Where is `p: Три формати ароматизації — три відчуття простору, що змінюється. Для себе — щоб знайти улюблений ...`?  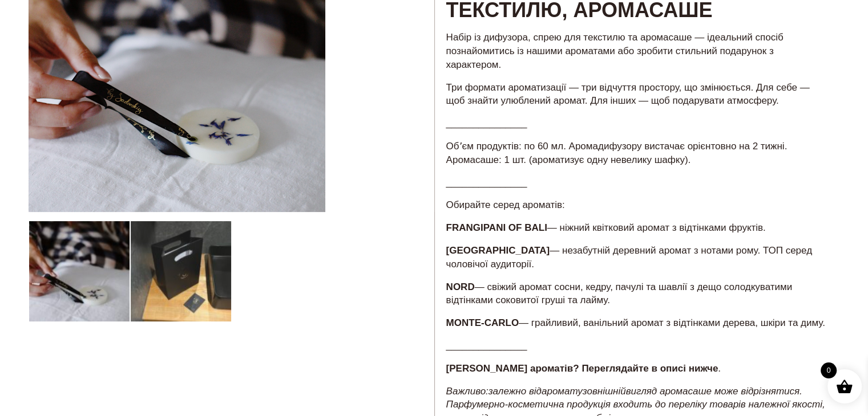 p: Три формати ароматизації — три відчуття простору, що змінюється. Для себе — щоб знайти улюблений ... is located at coordinates (638, 95).